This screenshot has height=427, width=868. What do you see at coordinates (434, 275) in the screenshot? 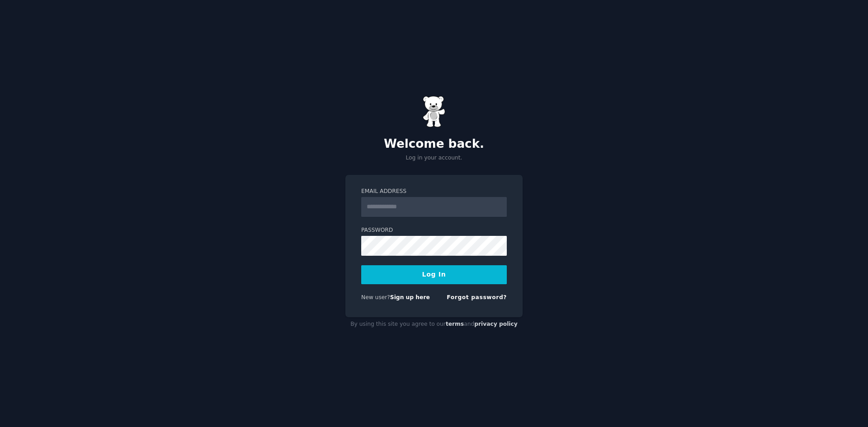
I see `button: Log In` at bounding box center [434, 275].